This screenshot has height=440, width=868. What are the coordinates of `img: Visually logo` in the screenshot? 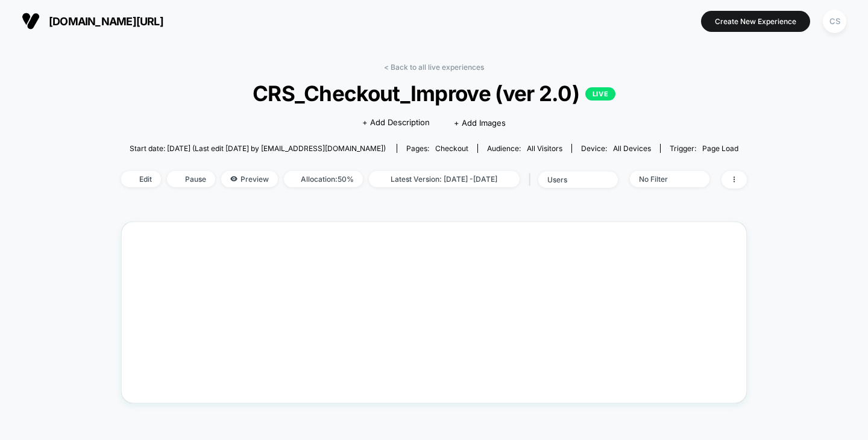 It's located at (31, 21).